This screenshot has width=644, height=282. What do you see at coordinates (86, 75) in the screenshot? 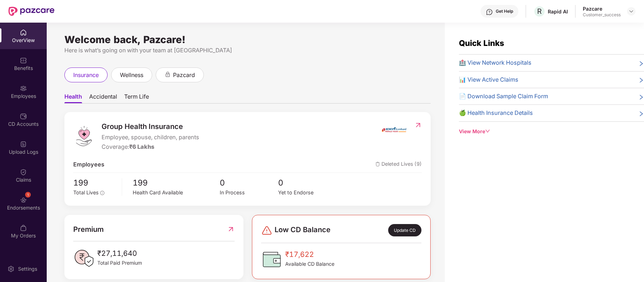
I see `span: insurance` at bounding box center [86, 75].